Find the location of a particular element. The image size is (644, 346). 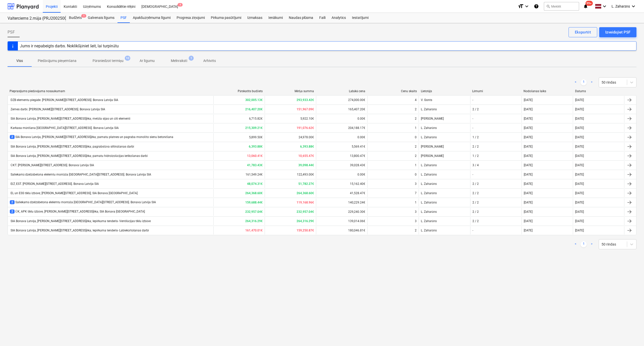

a: Previous page is located at coordinates (575, 244).